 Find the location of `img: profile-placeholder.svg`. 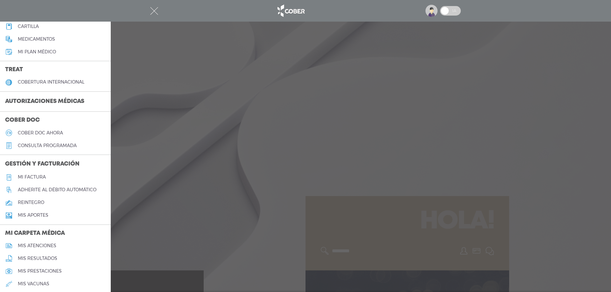

img: profile-placeholder.svg is located at coordinates (432, 11).